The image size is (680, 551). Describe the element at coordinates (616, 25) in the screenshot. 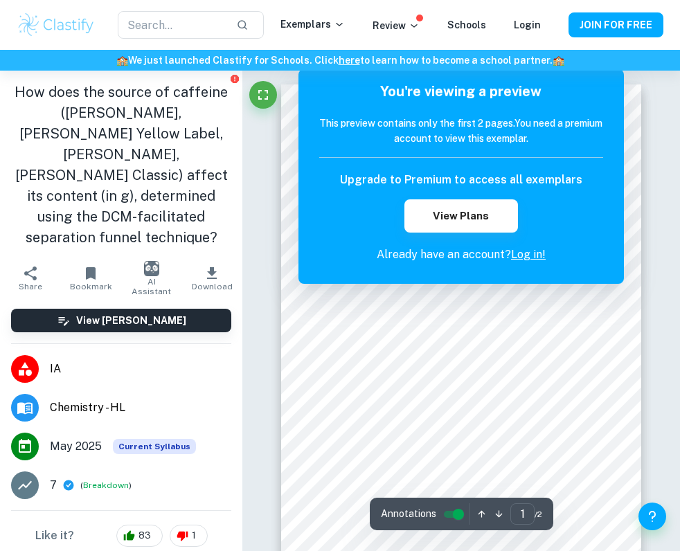

I see `a: JOIN FOR FREE` at that location.